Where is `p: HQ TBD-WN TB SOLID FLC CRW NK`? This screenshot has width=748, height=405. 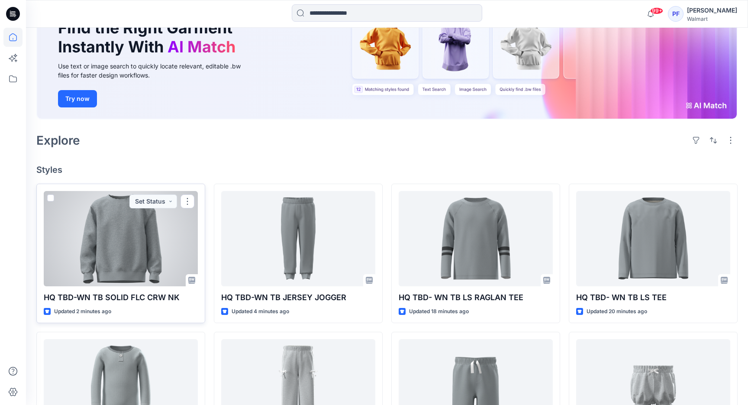 p: HQ TBD-WN TB SOLID FLC CRW NK is located at coordinates (121, 298).